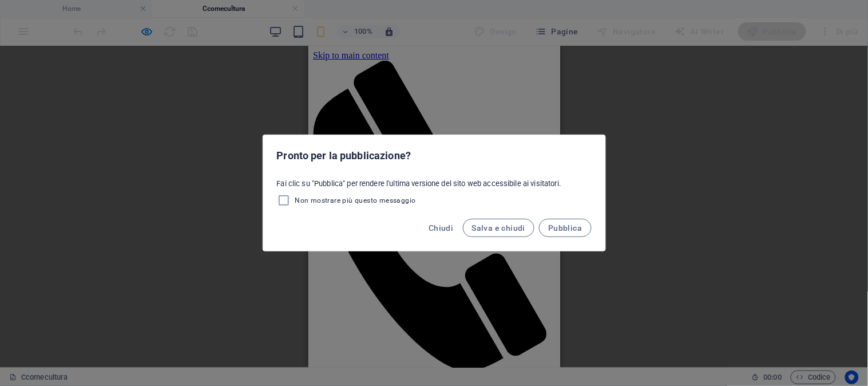 This screenshot has height=386, width=868. What do you see at coordinates (499, 228) in the screenshot?
I see `button: Salva e chiudi` at bounding box center [499, 228].